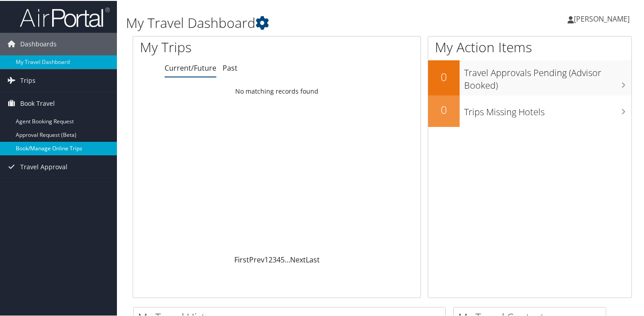  What do you see at coordinates (530, 77) in the screenshot?
I see `a: 0Travel Approvals Pending (Advisor Booked)` at bounding box center [530, 77].